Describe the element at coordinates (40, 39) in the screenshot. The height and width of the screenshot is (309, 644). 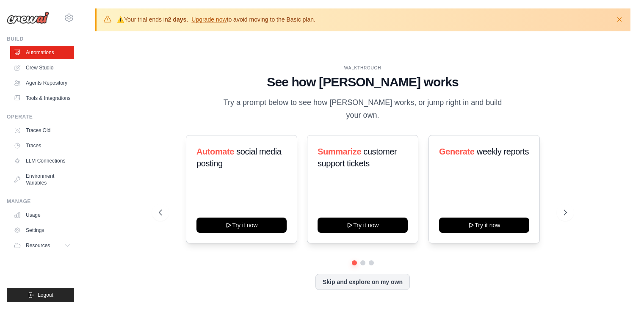
I see `div: Build` at that location.